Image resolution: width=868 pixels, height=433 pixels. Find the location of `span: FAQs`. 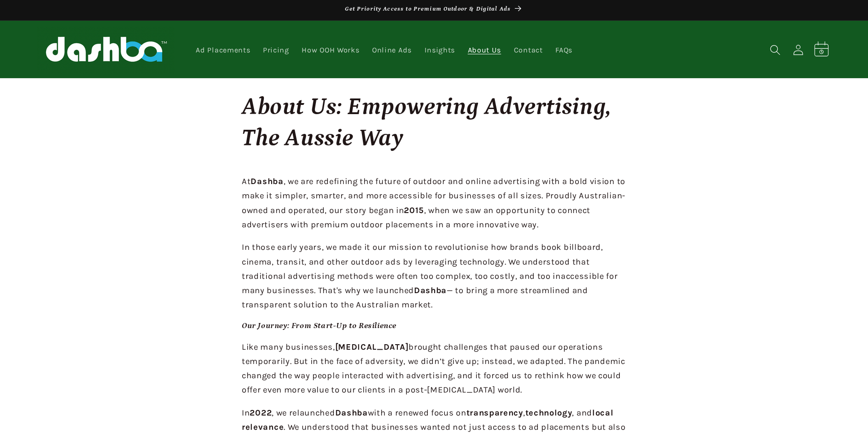

span: FAQs is located at coordinates (564, 50).